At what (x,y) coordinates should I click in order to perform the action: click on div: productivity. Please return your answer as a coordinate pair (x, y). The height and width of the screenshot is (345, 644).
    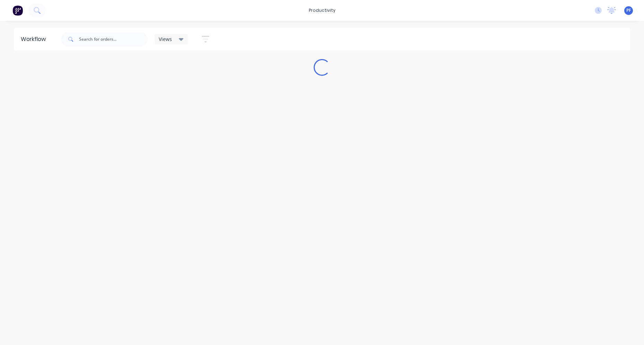
    Looking at the image, I should click on (322, 11).